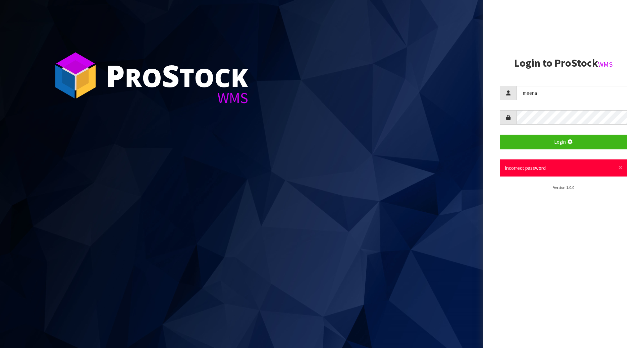  What do you see at coordinates (176, 75) in the screenshot?
I see `div: ro tock` at bounding box center [176, 75].